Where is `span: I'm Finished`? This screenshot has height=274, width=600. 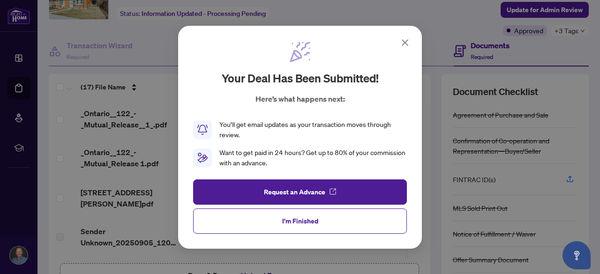 span: I'm Finished is located at coordinates (300, 221).